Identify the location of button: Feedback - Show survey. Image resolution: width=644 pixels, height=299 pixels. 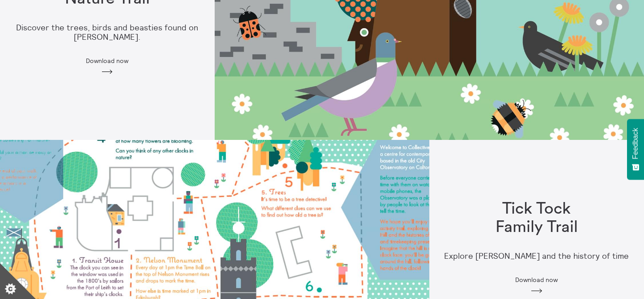
(636, 149).